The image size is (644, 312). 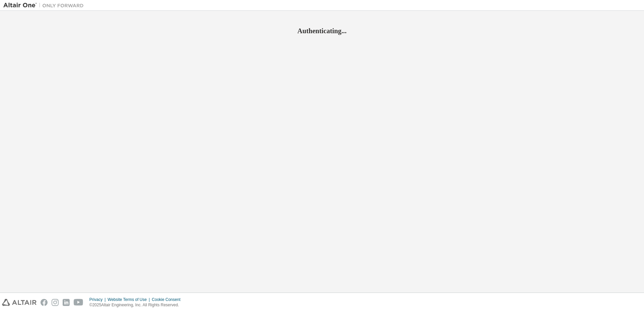 I want to click on img: altair_logo.svg, so click(x=19, y=302).